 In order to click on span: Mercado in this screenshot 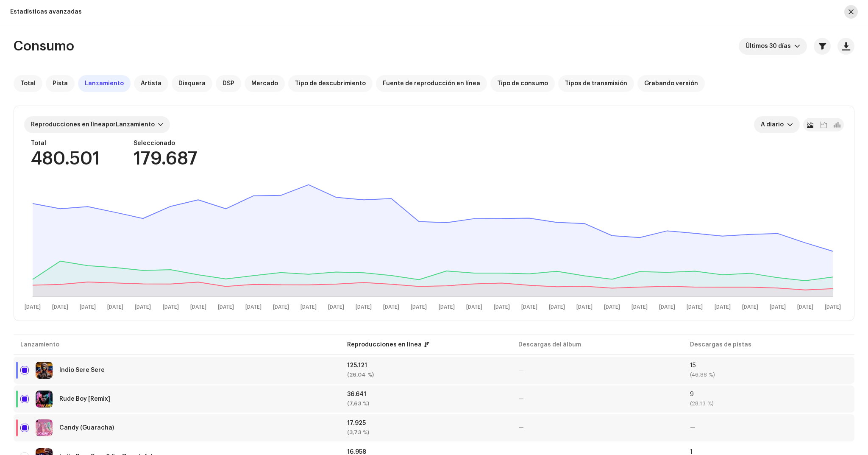, I will do `click(265, 83)`.